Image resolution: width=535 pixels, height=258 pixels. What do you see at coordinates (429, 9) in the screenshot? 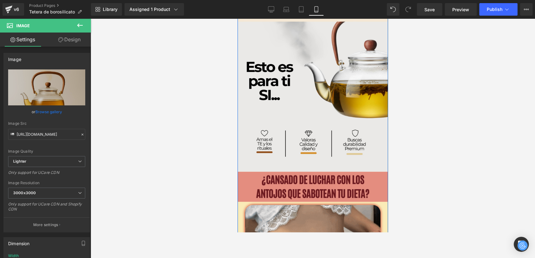
I see `span: Save` at bounding box center [429, 9].